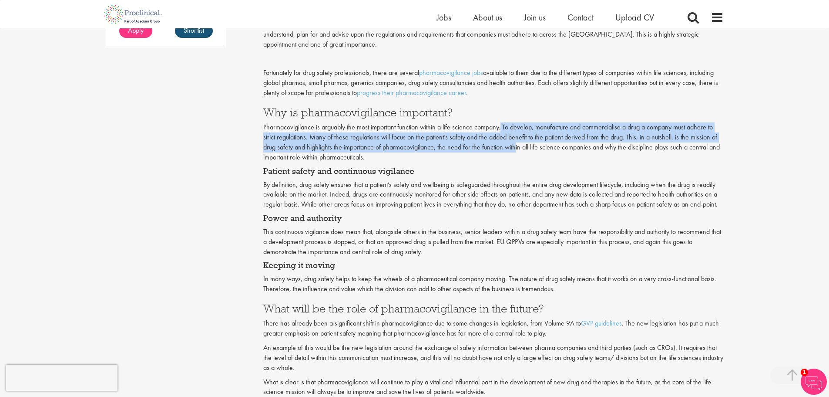 The height and width of the screenshot is (397, 829). What do you see at coordinates (494, 83) in the screenshot?
I see `p: Fortunately for drug safety professionals, there are several available to them due to the differe...` at bounding box center [494, 83].